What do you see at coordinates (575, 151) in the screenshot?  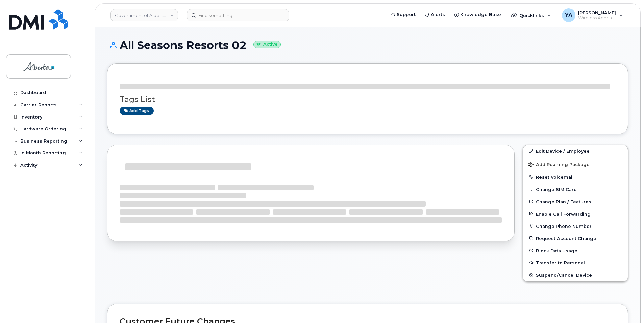 I see `a: Edit Device / Employee` at bounding box center [575, 151].